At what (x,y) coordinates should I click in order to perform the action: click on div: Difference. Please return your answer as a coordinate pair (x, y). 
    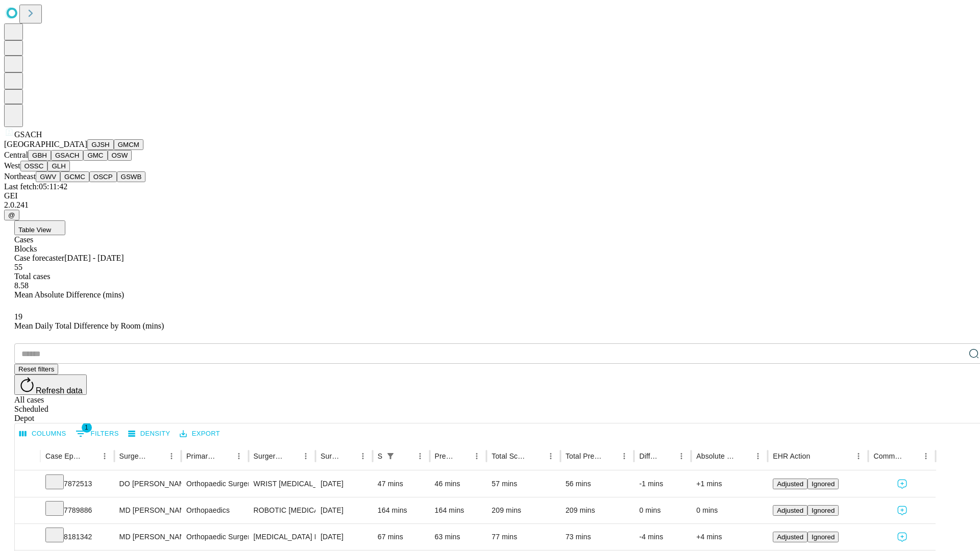
    Looking at the image, I should click on (649, 456).